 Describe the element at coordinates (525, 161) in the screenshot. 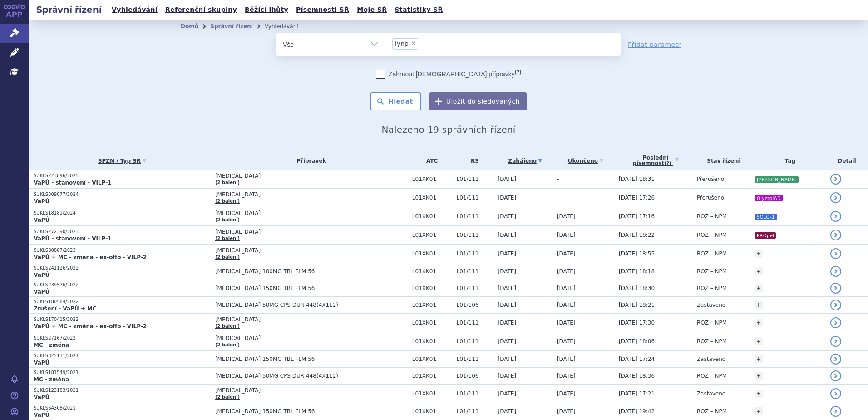

I see `a: Zahájeno` at that location.